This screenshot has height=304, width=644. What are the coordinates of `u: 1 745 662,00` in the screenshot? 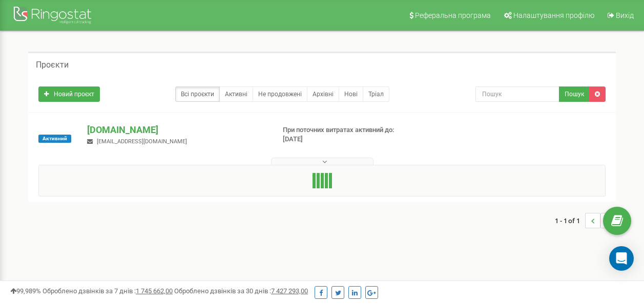 It's located at (154, 291).